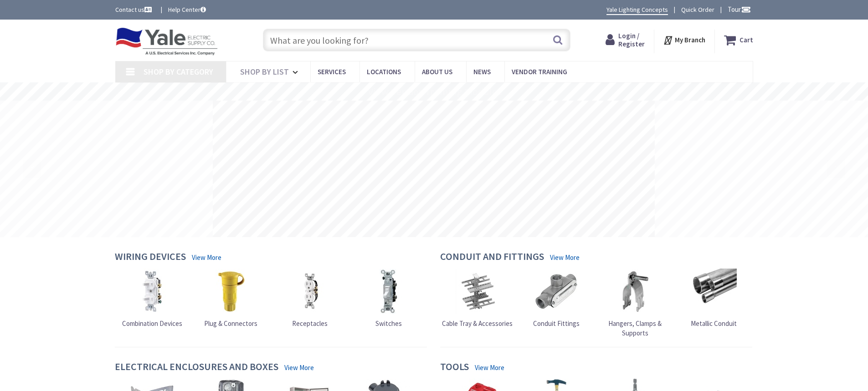  What do you see at coordinates (197, 367) in the screenshot?
I see `h4: Electrical Enclosures and Boxes` at bounding box center [197, 367].